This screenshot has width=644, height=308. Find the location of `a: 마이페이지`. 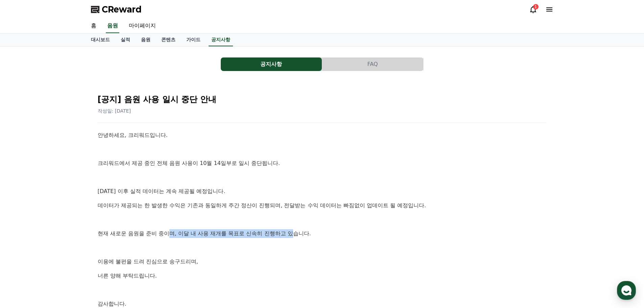

a: 마이페이지 is located at coordinates (142, 26).